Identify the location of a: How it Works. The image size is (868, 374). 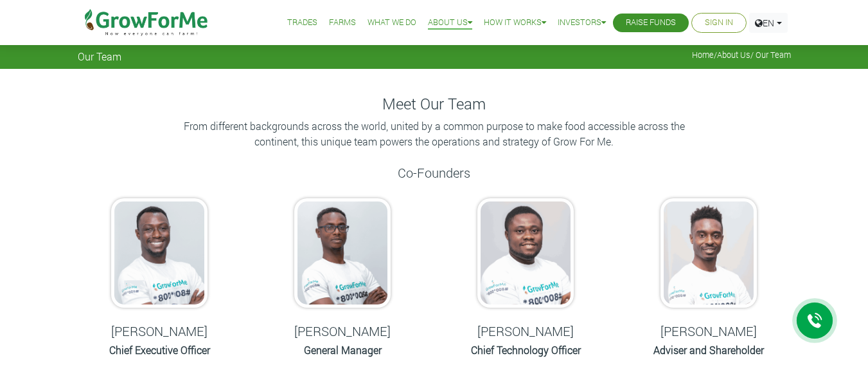
(515, 22).